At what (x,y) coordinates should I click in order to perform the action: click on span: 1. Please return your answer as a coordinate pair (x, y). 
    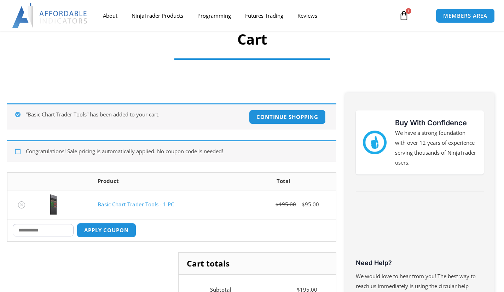
    Looking at the image, I should click on (408, 11).